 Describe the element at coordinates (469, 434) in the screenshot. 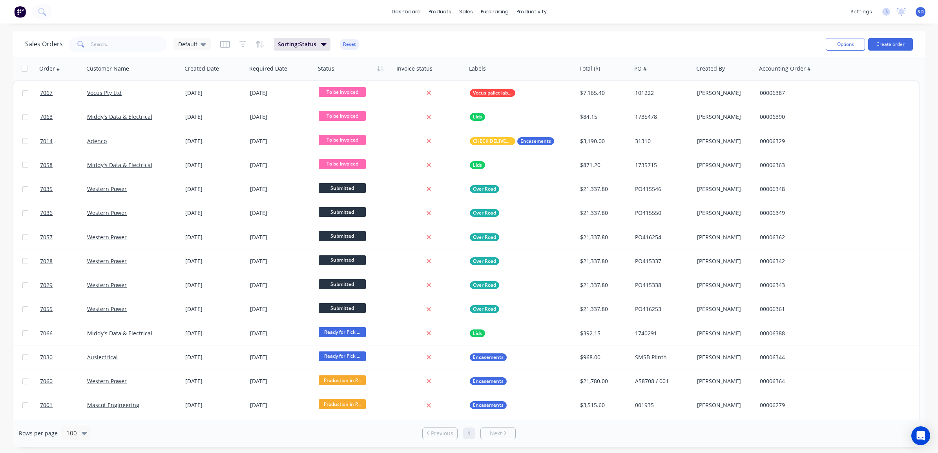

I see `ul: Pagination` at that location.